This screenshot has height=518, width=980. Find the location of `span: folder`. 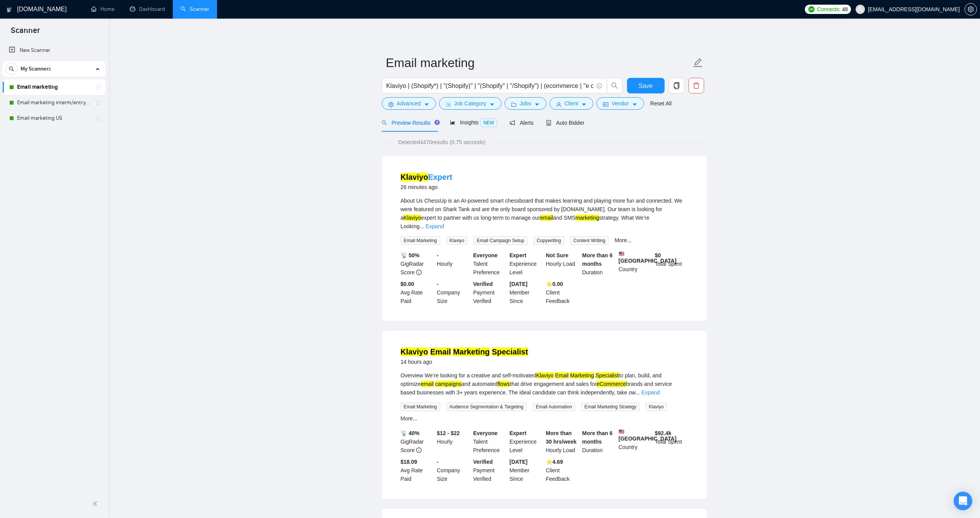

span: folder is located at coordinates (514, 104).